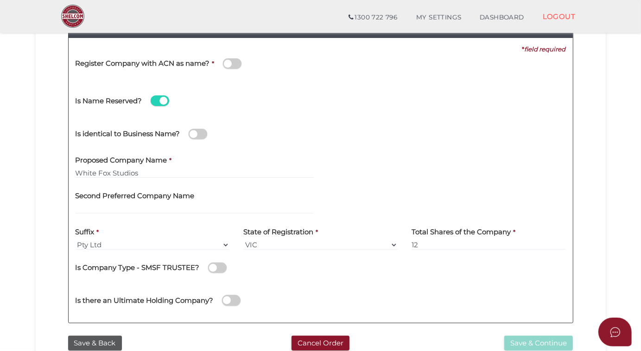  What do you see at coordinates (320, 343) in the screenshot?
I see `button: Cancel Order` at bounding box center [320, 343].